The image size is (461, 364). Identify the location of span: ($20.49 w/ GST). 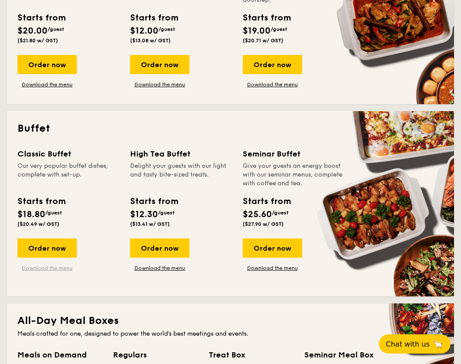
(38, 224).